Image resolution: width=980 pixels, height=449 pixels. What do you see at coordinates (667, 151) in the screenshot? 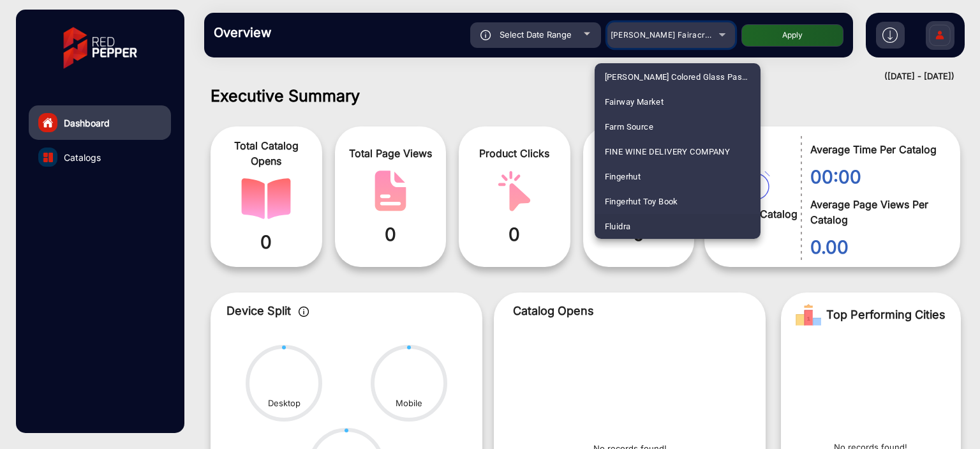
I see `span: FINE WINE DELIVERY COMPANY` at bounding box center [667, 151].